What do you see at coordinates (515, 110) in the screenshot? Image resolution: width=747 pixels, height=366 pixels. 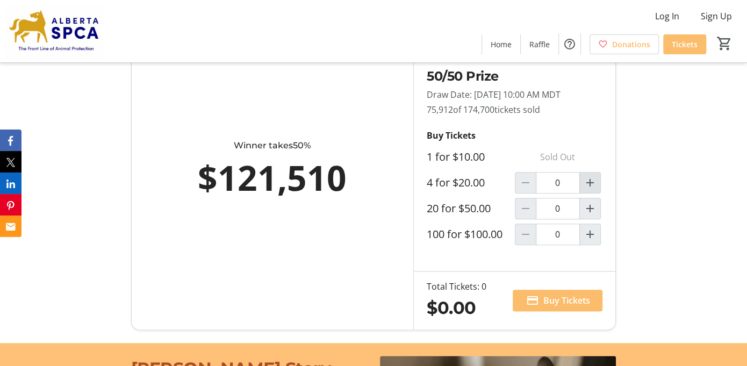 I see `p: 75,912 tickets sold` at bounding box center [515, 110].